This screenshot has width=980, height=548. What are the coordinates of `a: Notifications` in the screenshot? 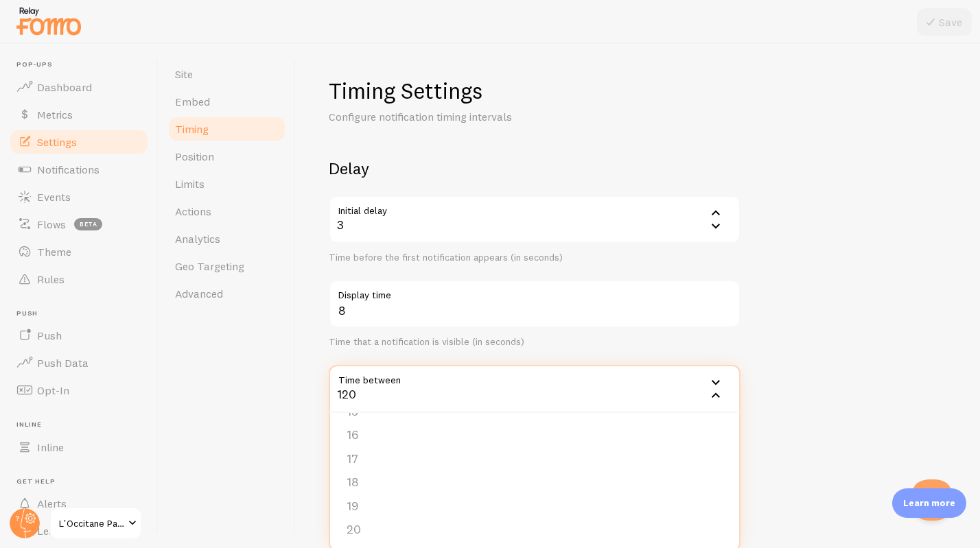 It's located at (79, 170).